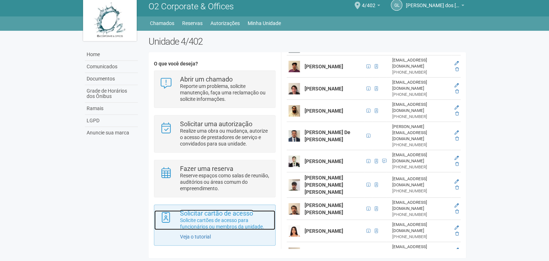 This screenshot has height=261, width=549. I want to click on strong: Solicitar uma autorização, so click(216, 124).